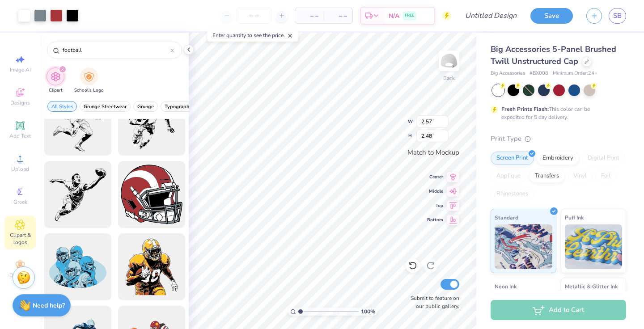 The image size is (644, 329). I want to click on span: Big Accessories, so click(507, 73).